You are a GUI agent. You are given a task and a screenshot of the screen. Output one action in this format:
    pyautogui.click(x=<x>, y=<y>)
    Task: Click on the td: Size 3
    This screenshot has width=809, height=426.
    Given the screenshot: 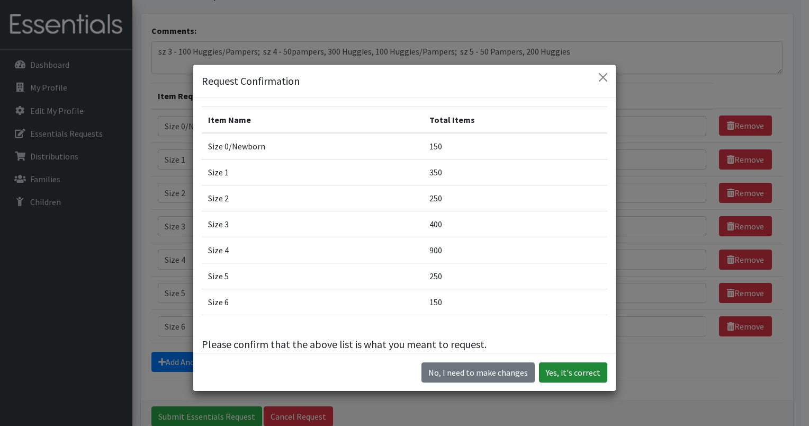 What is the action you would take?
    pyautogui.click(x=312, y=223)
    